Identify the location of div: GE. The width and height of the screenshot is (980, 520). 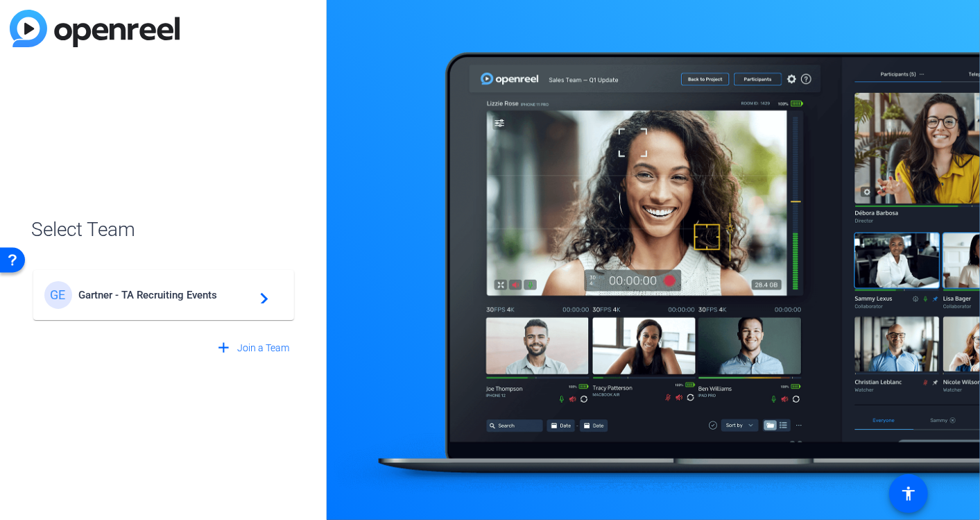
(58, 295).